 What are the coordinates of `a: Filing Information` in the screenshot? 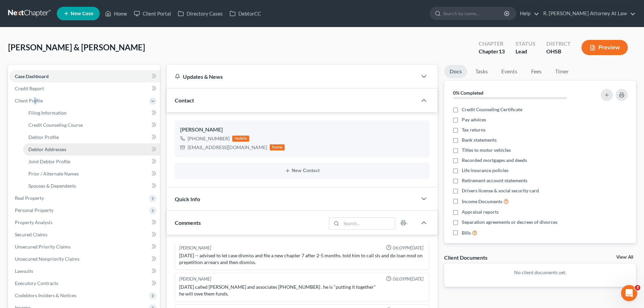 It's located at (91, 113).